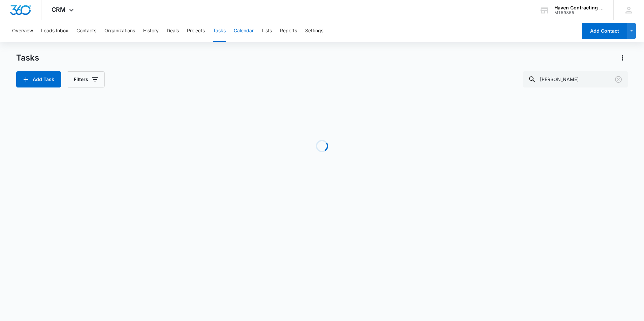 The image size is (644, 321). I want to click on button: Lists, so click(266, 31).